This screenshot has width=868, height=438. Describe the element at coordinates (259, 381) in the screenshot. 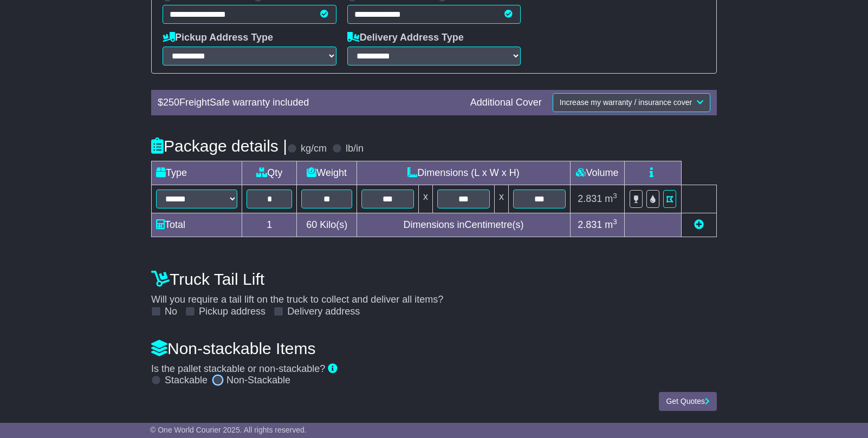

I see `label: Non-Stackable` at that location.